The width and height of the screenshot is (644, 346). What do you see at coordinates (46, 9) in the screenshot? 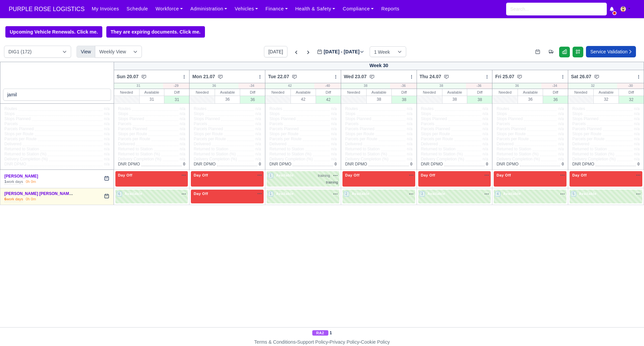
I see `a: PURPLE ROSE LOGISTICS` at bounding box center [46, 9].